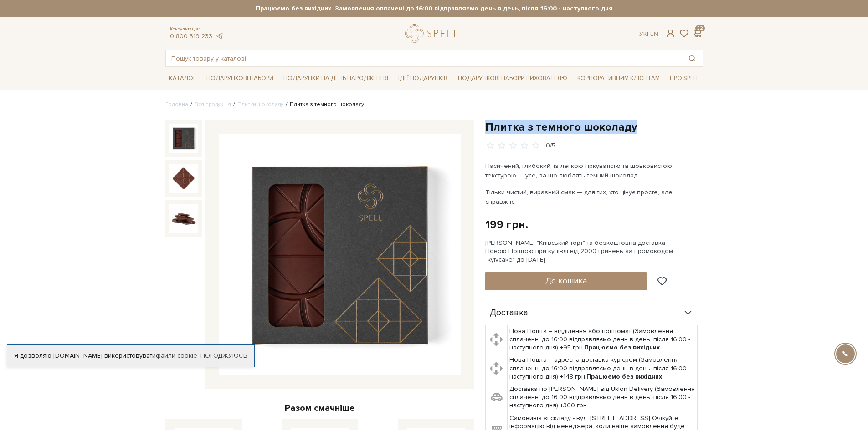 The height and width of the screenshot is (430, 868). I want to click on div: Ук, so click(649, 34).